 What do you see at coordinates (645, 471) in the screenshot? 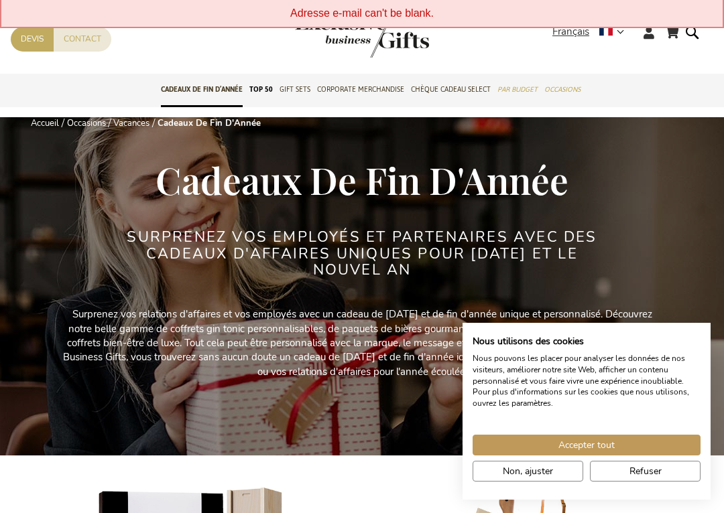
I see `span: Refuser` at bounding box center [645, 471].